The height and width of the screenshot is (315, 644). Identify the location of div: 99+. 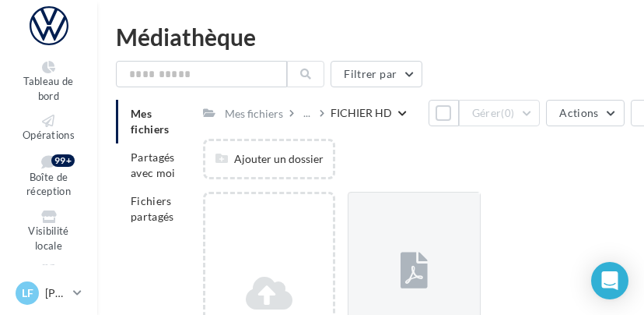
(63, 160).